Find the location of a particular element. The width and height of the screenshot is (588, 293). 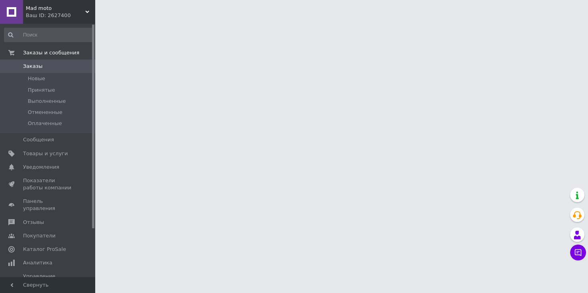

span: Новые is located at coordinates (36, 79).